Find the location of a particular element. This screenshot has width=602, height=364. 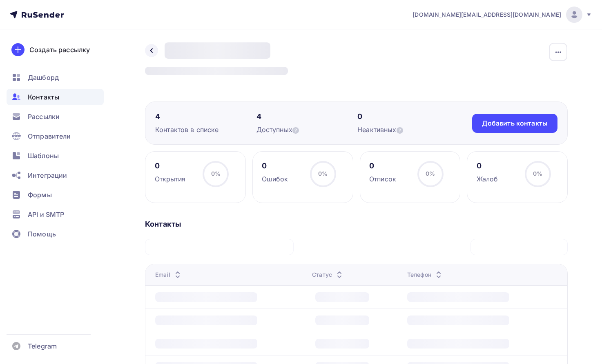

a: Дашборд is located at coordinates (55, 78).